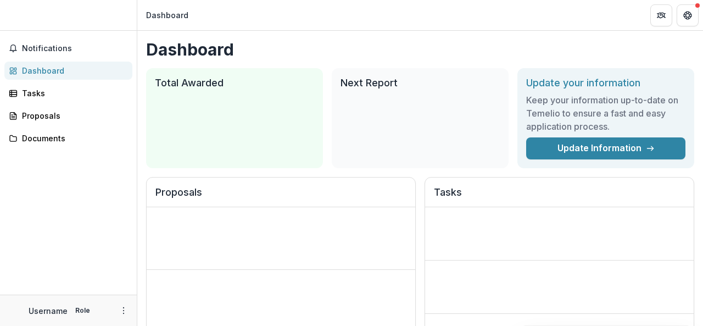 This screenshot has height=326, width=703. I want to click on div: Tasks, so click(73, 93).